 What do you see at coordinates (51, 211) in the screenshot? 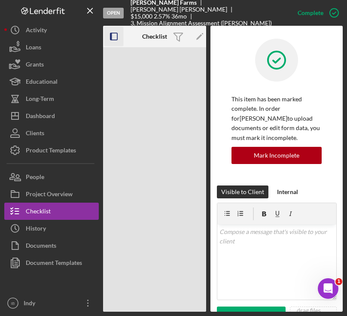
I see `a: Checklist` at bounding box center [51, 211].